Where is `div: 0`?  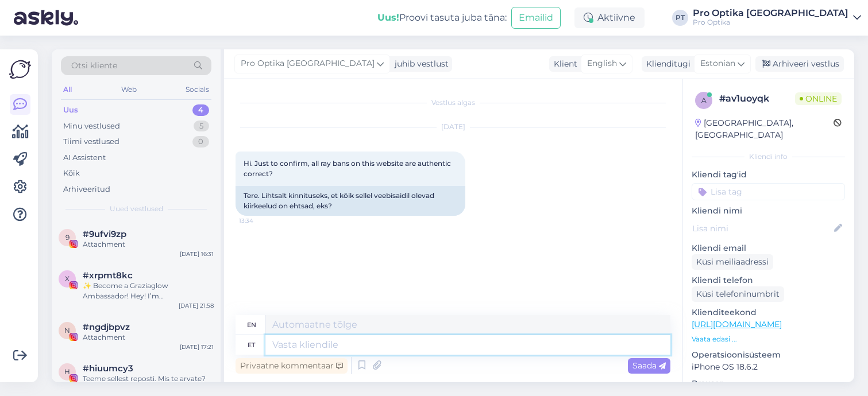 div: 0 is located at coordinates (201, 142).